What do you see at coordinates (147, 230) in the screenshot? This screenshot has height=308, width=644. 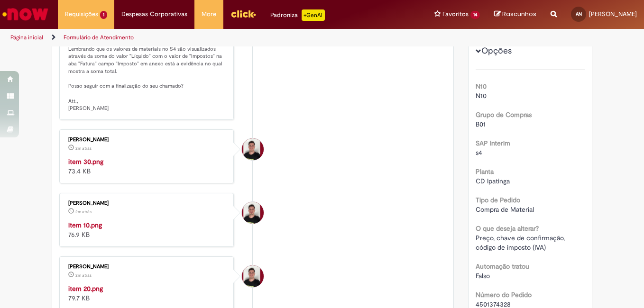 I see `div: 76.9 KB` at bounding box center [147, 230].